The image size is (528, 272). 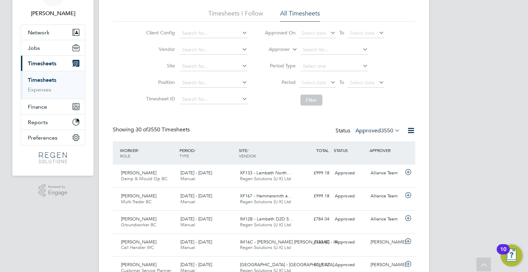 What do you see at coordinates (512, 256) in the screenshot?
I see `button: Open Resource Center, 10 new notifications` at bounding box center [512, 256].